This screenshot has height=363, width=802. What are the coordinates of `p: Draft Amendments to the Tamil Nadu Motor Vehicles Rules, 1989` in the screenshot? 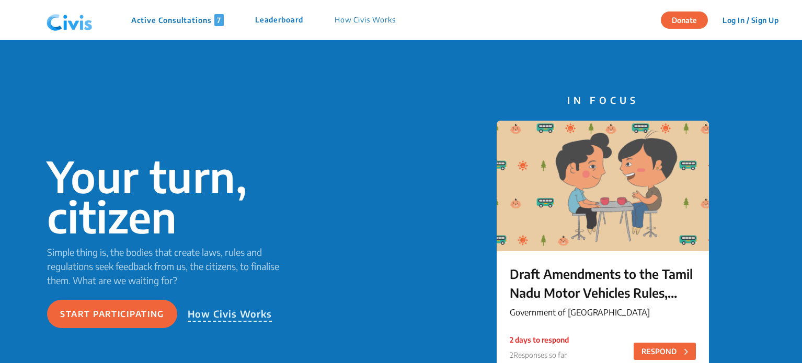 It's located at (603, 283).